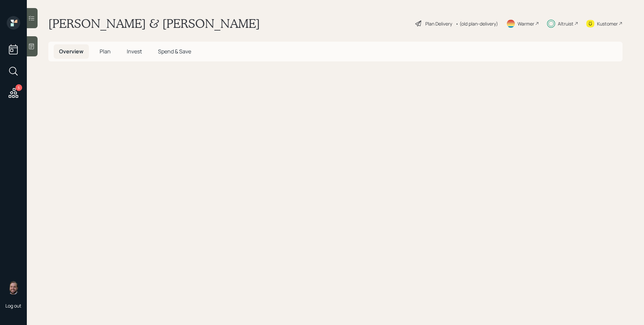 The height and width of the screenshot is (325, 644). What do you see at coordinates (19, 88) in the screenshot?
I see `div: 5` at bounding box center [19, 88].